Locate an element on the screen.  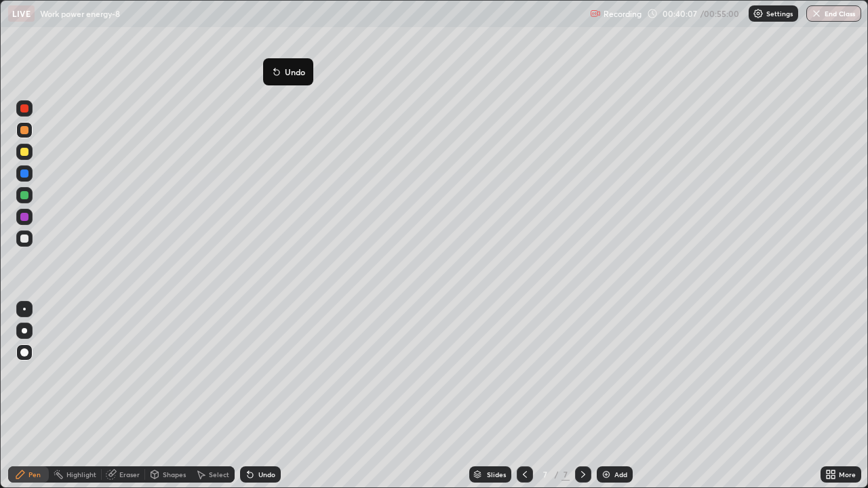
div: Undo is located at coordinates (267, 474).